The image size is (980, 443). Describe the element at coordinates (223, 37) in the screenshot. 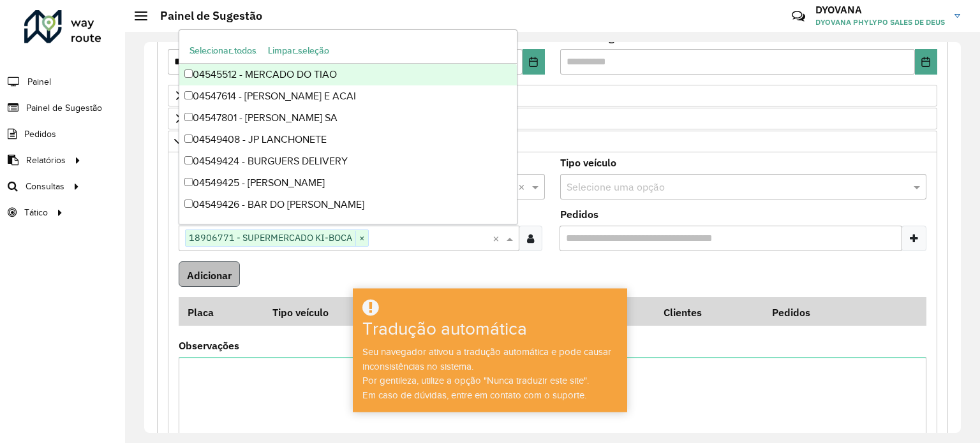

I see `font: Data de Vigência Inicial` at that location.